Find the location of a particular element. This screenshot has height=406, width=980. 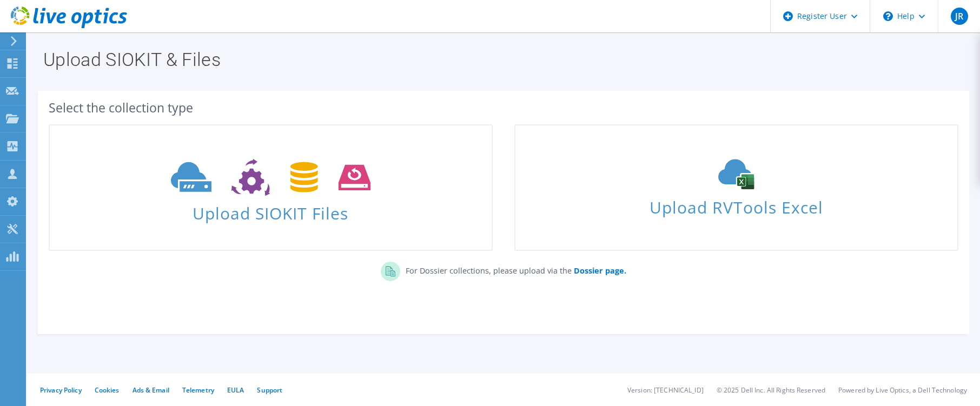

span: Upload SIOKIT Files is located at coordinates (270, 210).